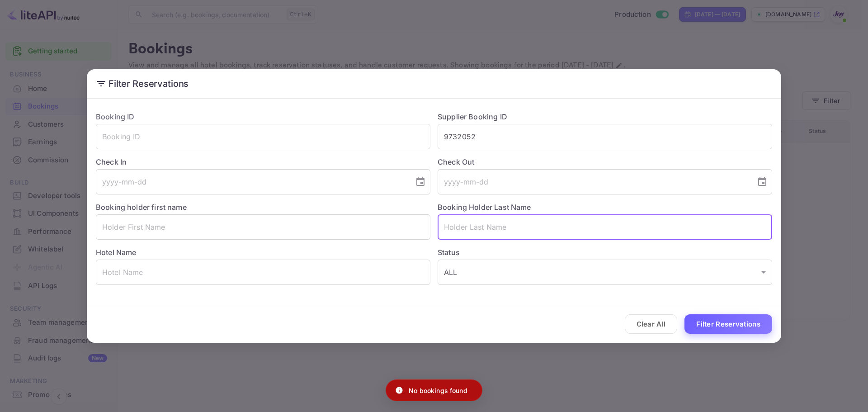 This screenshot has height=412, width=868. Describe the element at coordinates (728, 324) in the screenshot. I see `button: Filter Reservations` at that location.